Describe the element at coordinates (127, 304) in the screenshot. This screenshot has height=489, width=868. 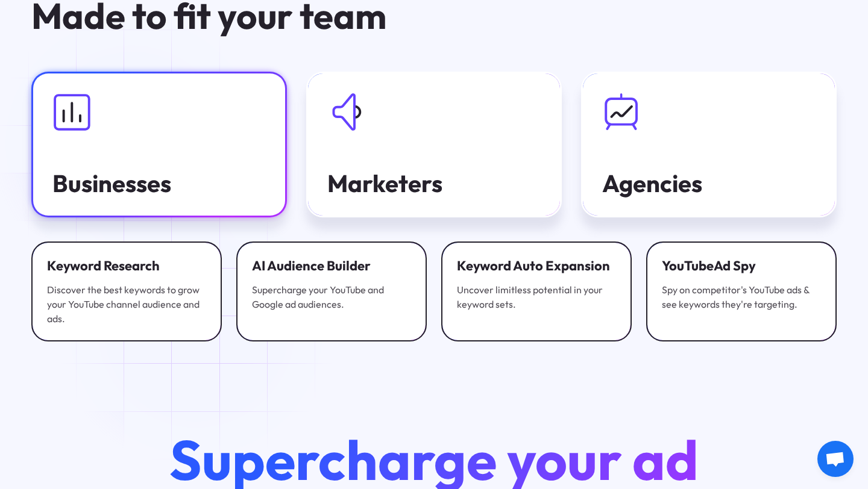
I see `div: Discover the best keywords to grow your YouTube channel audience and ads.` at that location.